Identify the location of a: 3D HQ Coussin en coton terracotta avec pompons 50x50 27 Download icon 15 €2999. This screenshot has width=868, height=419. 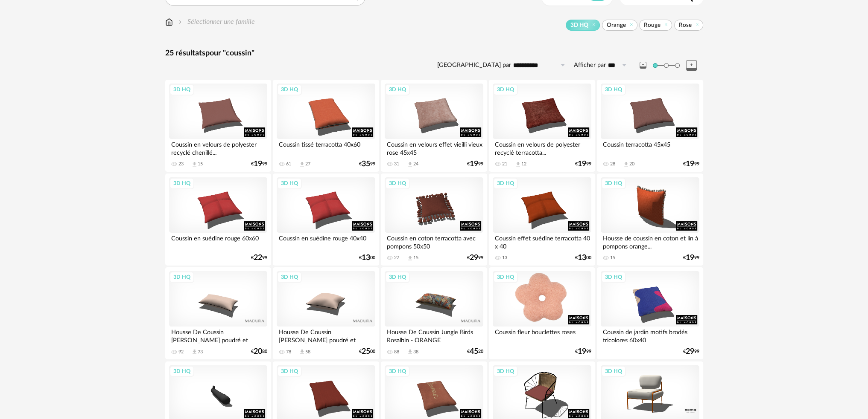
(434, 220).